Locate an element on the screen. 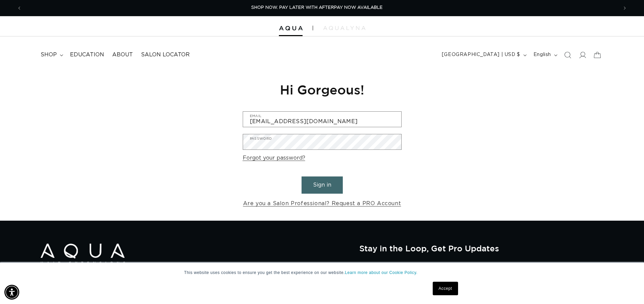 This screenshot has width=644, height=304. a: Learn more about our Cookie Policy. is located at coordinates (381, 273).